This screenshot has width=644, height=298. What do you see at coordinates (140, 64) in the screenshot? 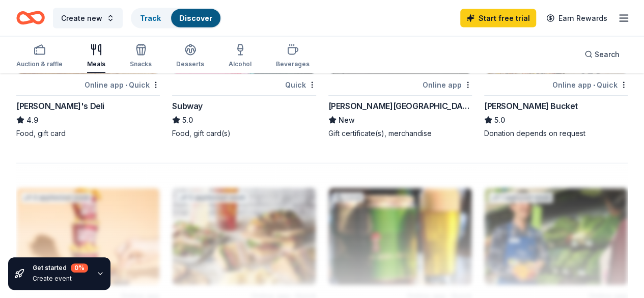
I see `div: Snacks` at bounding box center [140, 64].